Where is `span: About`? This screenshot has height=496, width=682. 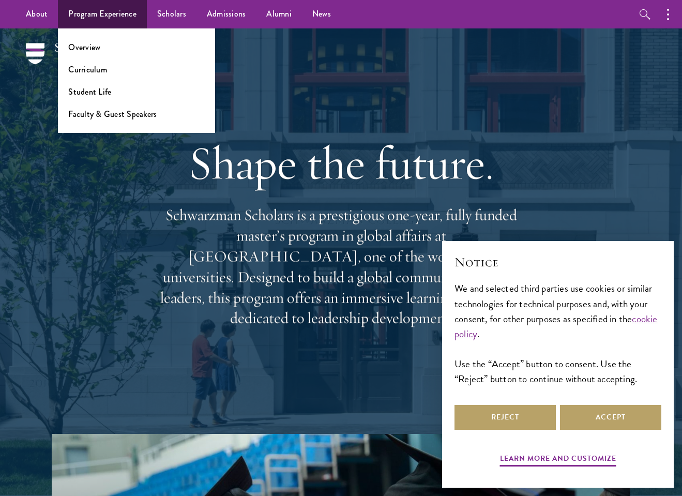
span: About is located at coordinates (37, 14).